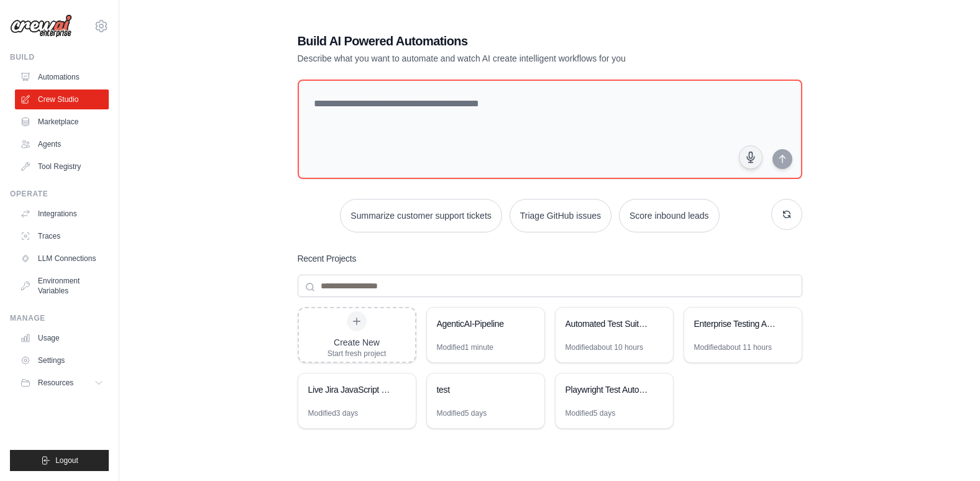 The width and height of the screenshot is (980, 481). What do you see at coordinates (733, 348) in the screenshot?
I see `div: Modified about 11 hours` at bounding box center [733, 348].